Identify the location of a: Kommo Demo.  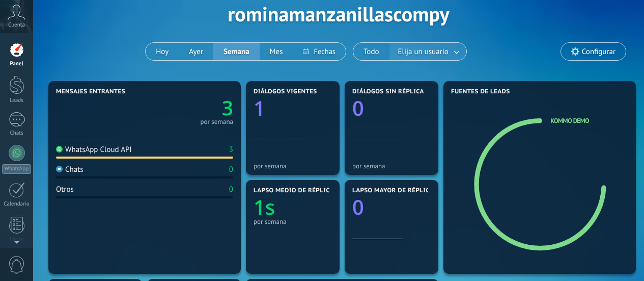
(570, 120).